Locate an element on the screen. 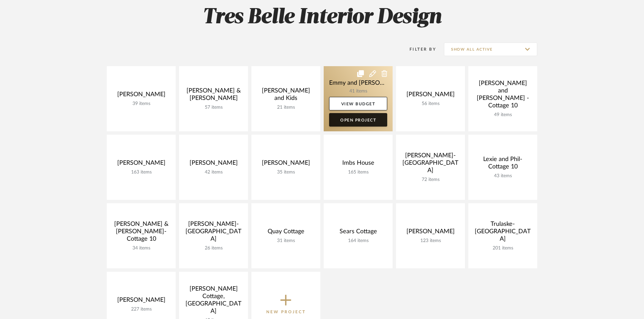 Image resolution: width=644 pixels, height=319 pixels. div: Lexie and Phil-Cottage 10 is located at coordinates (503, 164).